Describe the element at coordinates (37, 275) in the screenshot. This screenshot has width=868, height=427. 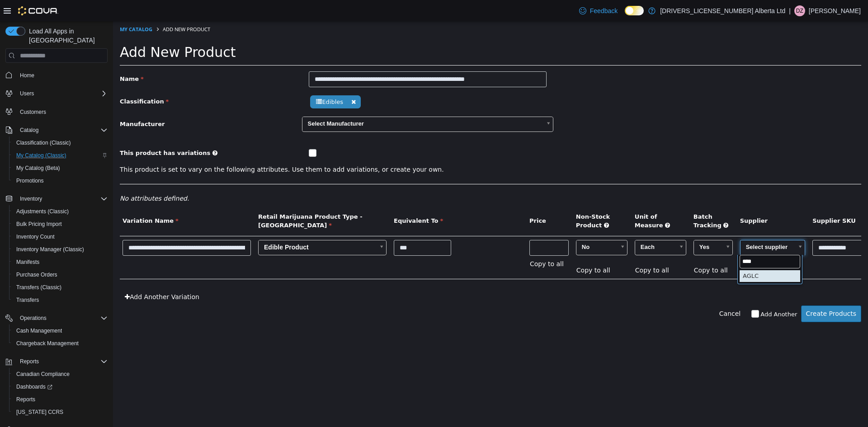
I see `a: Purchase Orders` at that location.